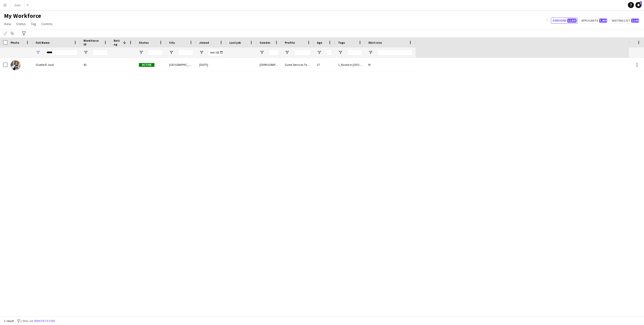 The height and width of the screenshot is (325, 644). Describe the element at coordinates (92, 43) in the screenshot. I see `span: Workforce ID` at that location.